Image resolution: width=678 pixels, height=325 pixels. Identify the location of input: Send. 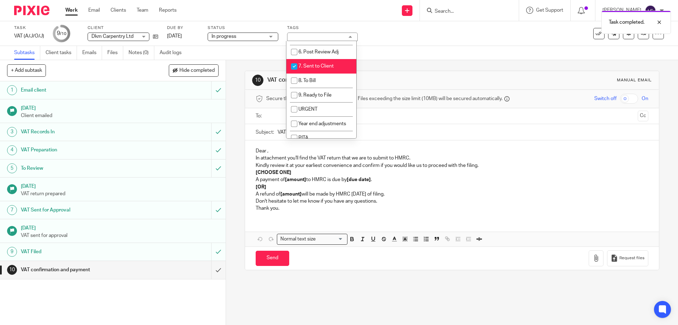
(272, 258).